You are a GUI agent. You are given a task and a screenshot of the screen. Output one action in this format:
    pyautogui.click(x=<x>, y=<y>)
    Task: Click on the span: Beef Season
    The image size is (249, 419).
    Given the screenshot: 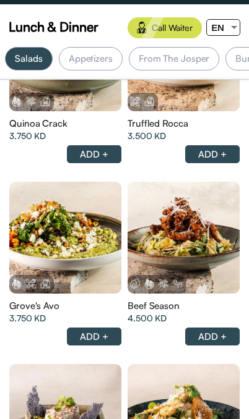 What is the action you would take?
    pyautogui.click(x=153, y=306)
    